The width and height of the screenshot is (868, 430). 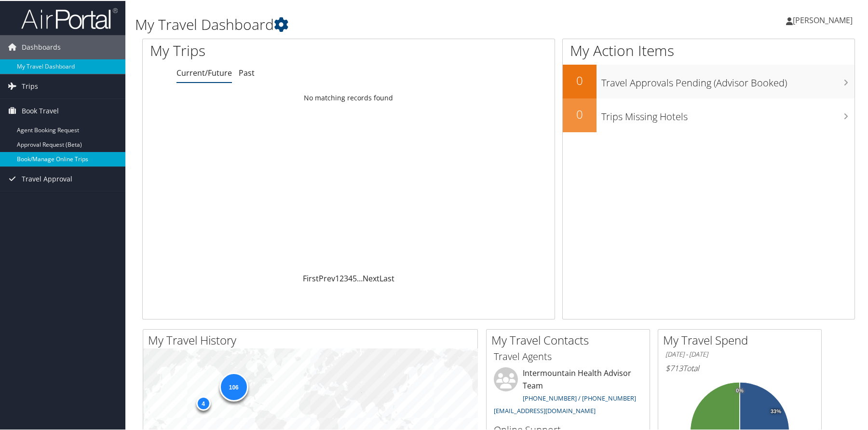 What do you see at coordinates (355, 277) in the screenshot?
I see `a: 5` at bounding box center [355, 277].